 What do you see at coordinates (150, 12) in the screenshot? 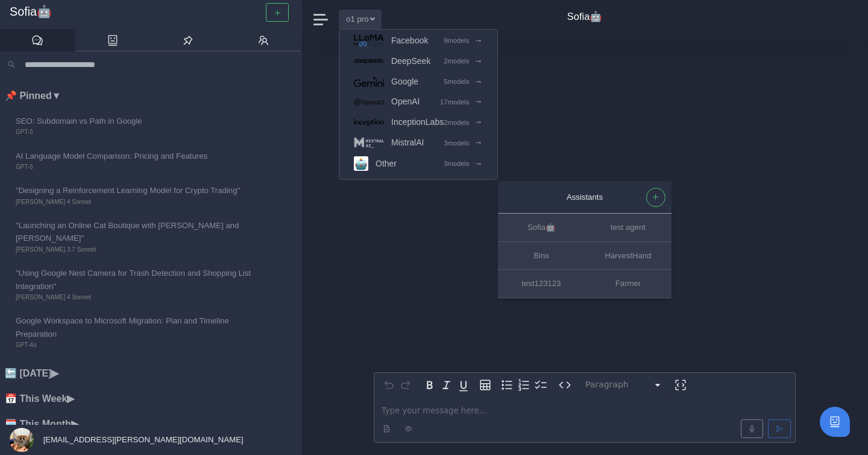
I see `a: Sofia🤖` at bounding box center [150, 12].